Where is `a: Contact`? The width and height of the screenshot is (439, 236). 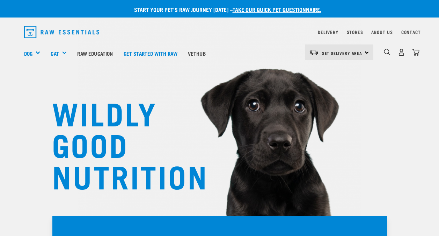
a: Contact is located at coordinates (411, 32).